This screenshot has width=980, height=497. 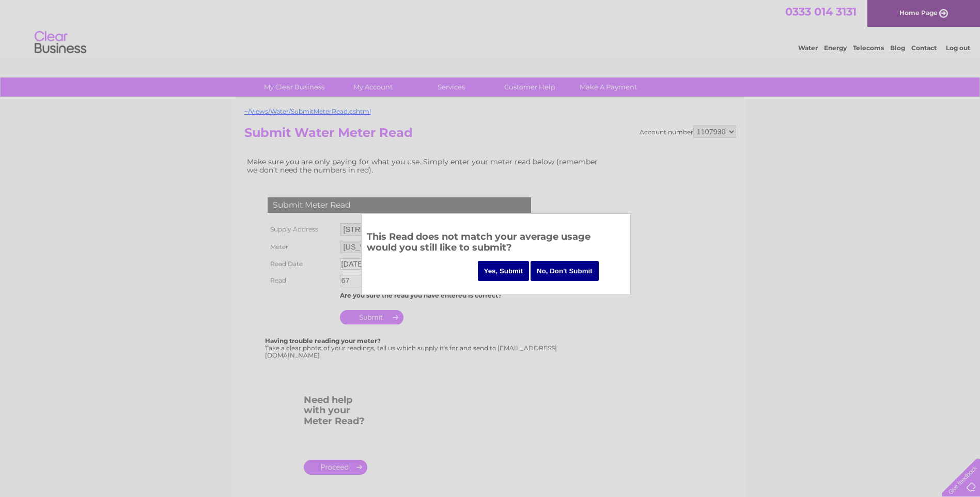 I want to click on a: Blog, so click(x=897, y=47).